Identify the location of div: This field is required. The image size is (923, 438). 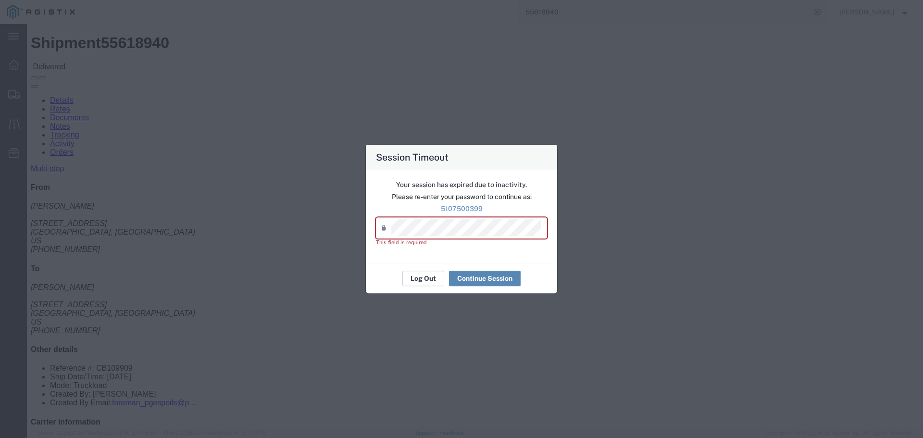
(462, 242).